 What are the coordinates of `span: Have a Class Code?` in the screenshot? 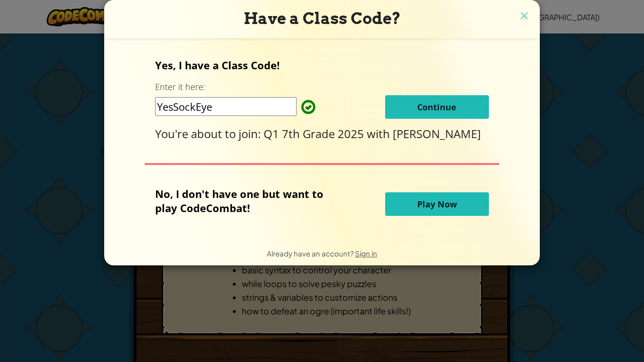 It's located at (322, 19).